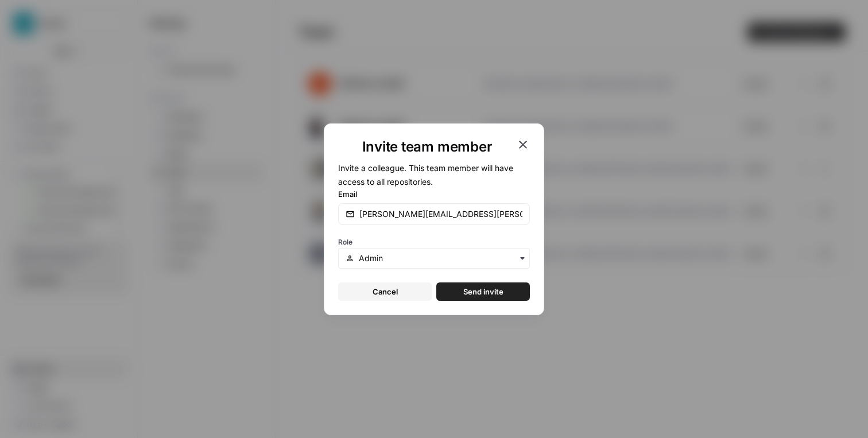 The height and width of the screenshot is (438, 868). I want to click on button: Cancel, so click(385, 291).